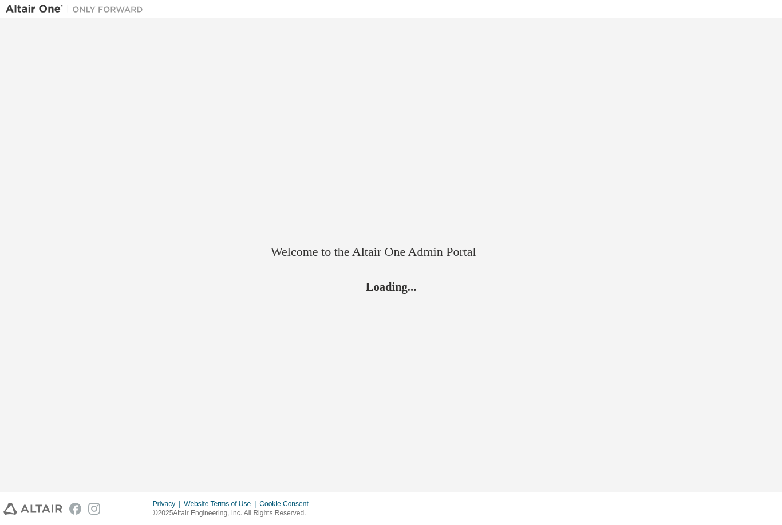 The height and width of the screenshot is (525, 782). I want to click on p: © 2025 Altair Engineering, Inc. All Rights Reserved., so click(234, 513).